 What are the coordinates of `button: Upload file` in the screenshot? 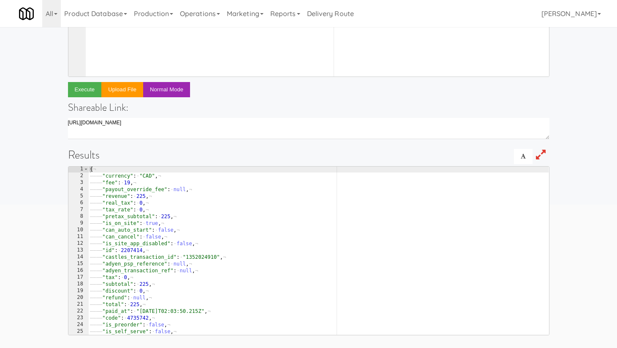 It's located at (122, 90).